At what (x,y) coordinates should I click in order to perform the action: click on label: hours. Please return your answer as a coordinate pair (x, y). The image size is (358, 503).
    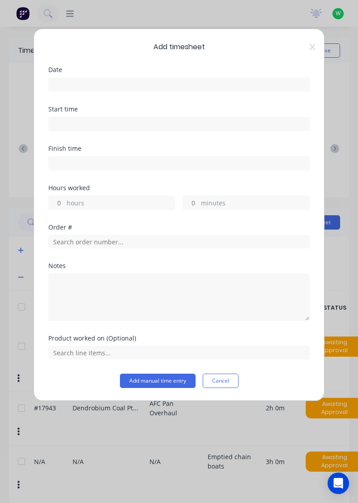
    Looking at the image, I should click on (121, 204).